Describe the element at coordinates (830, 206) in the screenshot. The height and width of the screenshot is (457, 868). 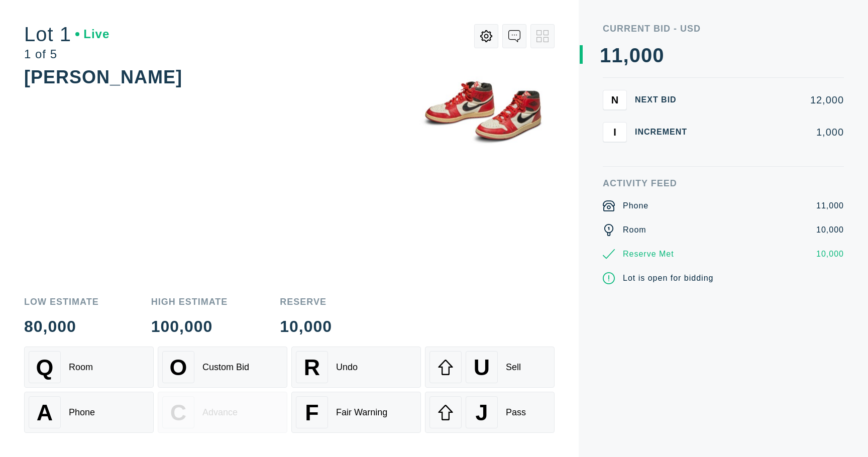
I see `div: 11,000` at that location.